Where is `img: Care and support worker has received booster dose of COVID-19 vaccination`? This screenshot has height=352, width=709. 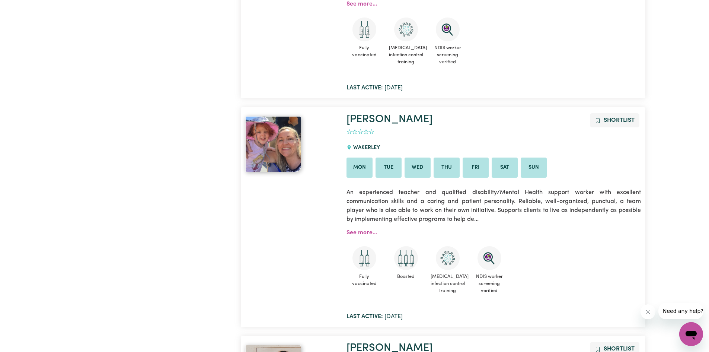 img: Care and support worker has received booster dose of COVID-19 vaccination is located at coordinates (406, 258).